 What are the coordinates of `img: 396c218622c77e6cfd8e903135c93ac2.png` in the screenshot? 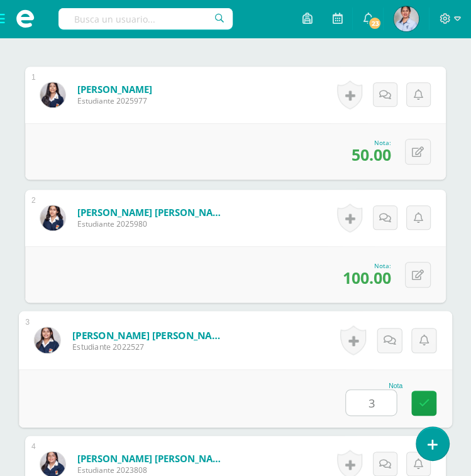 It's located at (53, 95).